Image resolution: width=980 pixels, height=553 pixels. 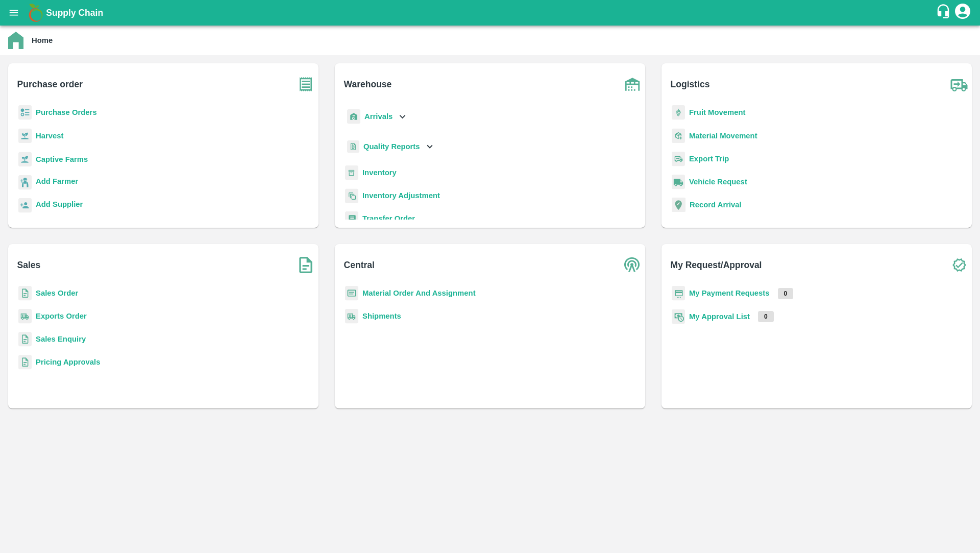 I want to click on a: My Payment Requests, so click(x=730, y=293).